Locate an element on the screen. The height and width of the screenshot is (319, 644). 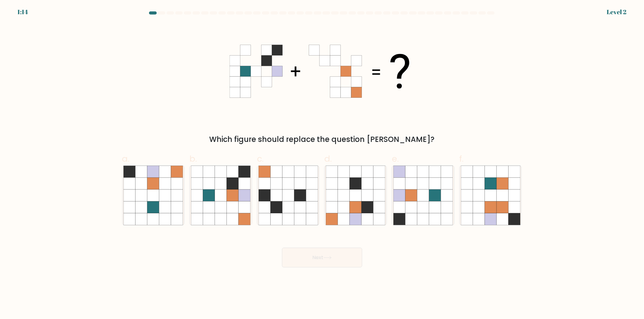
span: f. is located at coordinates (462, 158).